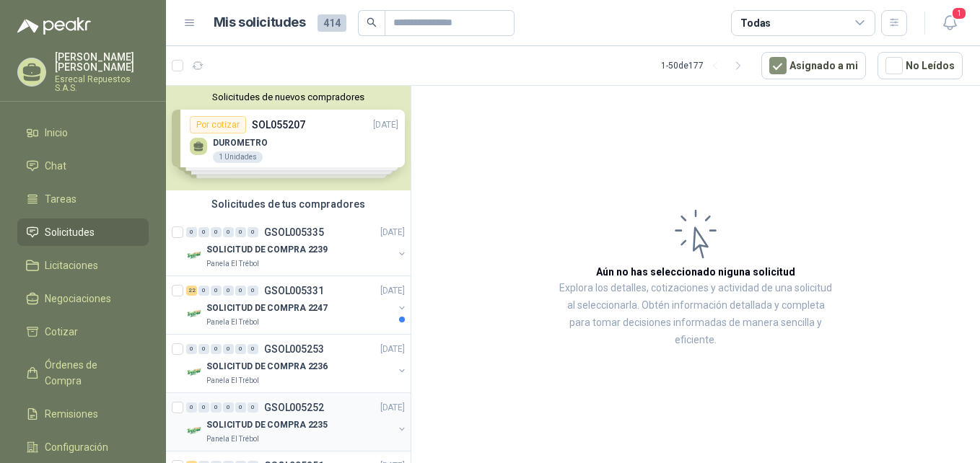 The height and width of the screenshot is (463, 980). What do you see at coordinates (813, 66) in the screenshot?
I see `button: Asignado a mi` at bounding box center [813, 66].